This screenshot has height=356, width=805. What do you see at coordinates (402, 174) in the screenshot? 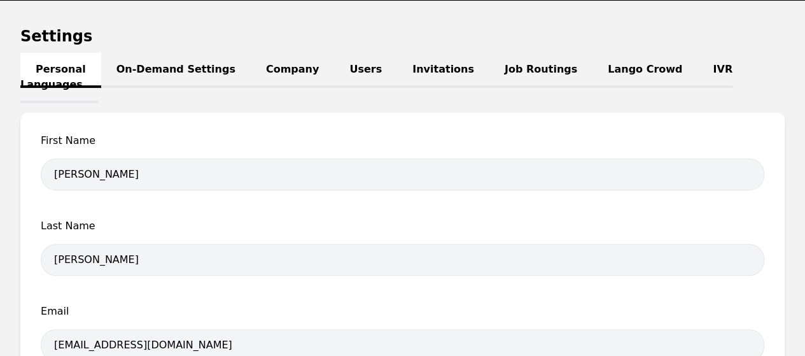
I see `input: First Name` at bounding box center [402, 174].